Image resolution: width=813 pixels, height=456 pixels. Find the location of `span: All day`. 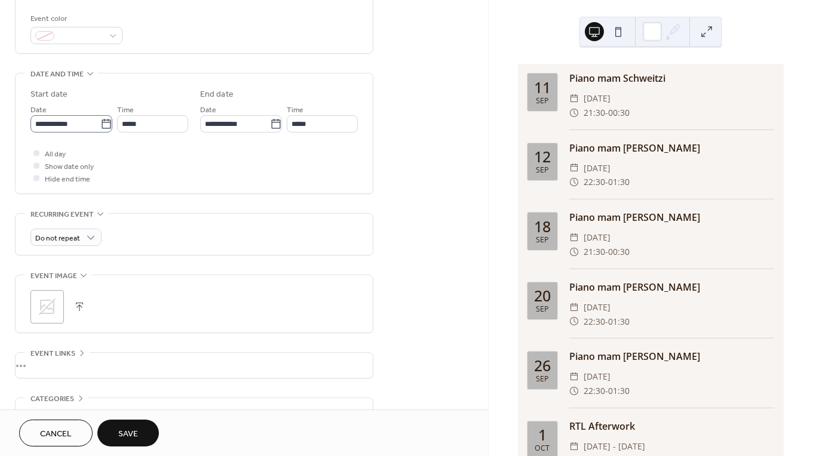

span: All day is located at coordinates (55, 154).